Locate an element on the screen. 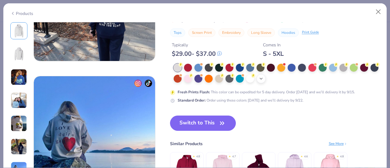 Image resolution: width=390 pixels, height=168 pixels. div: Products is located at coordinates (22, 13).